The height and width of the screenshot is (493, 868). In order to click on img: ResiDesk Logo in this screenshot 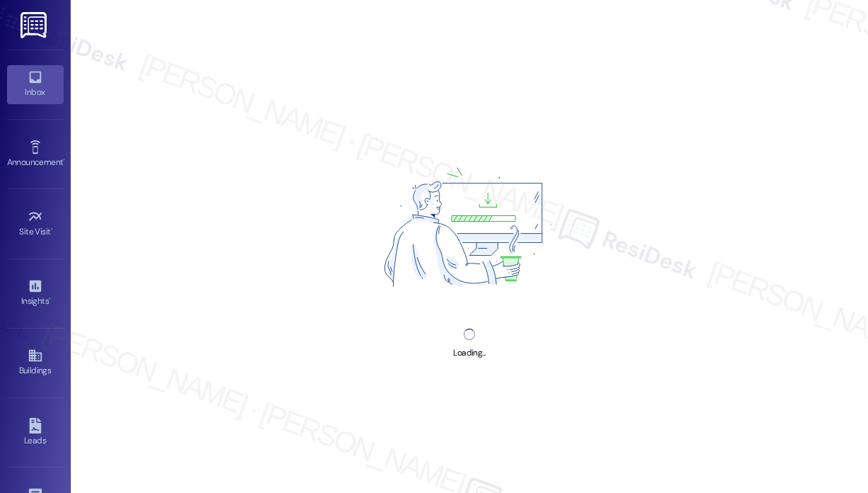, I will do `click(35, 25)`.